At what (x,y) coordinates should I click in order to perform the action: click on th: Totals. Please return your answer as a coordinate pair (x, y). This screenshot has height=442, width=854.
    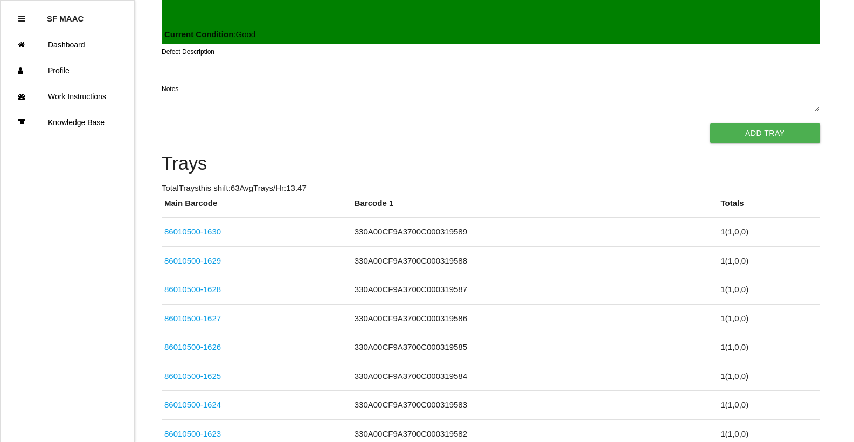
    Looking at the image, I should click on (768, 207).